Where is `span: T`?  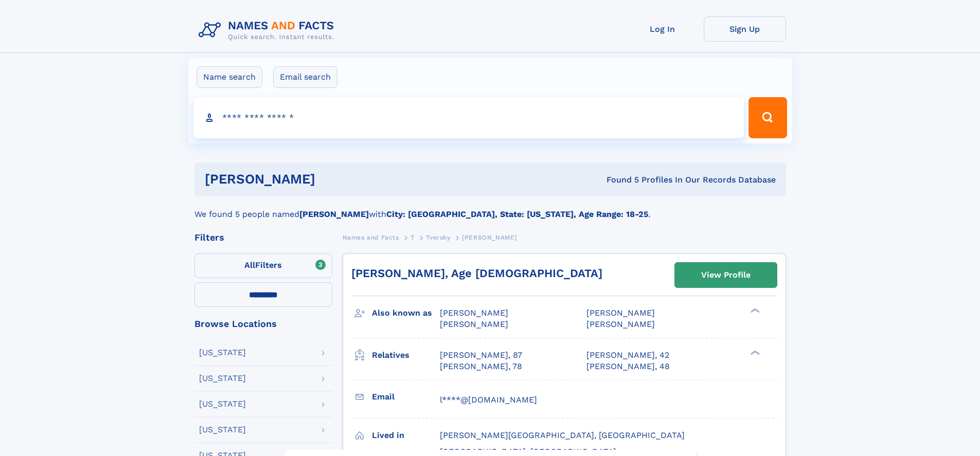 span: T is located at coordinates (413, 238).